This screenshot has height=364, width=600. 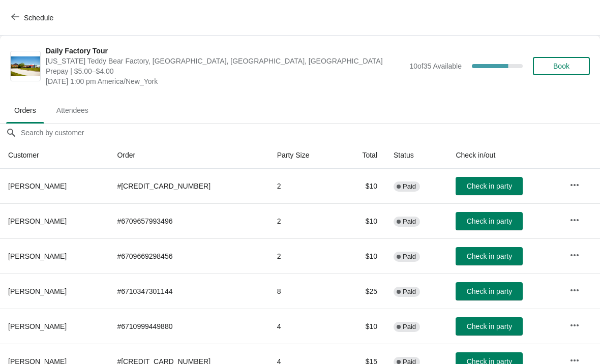 What do you see at coordinates (417, 155) in the screenshot?
I see `th: Status` at bounding box center [417, 155].